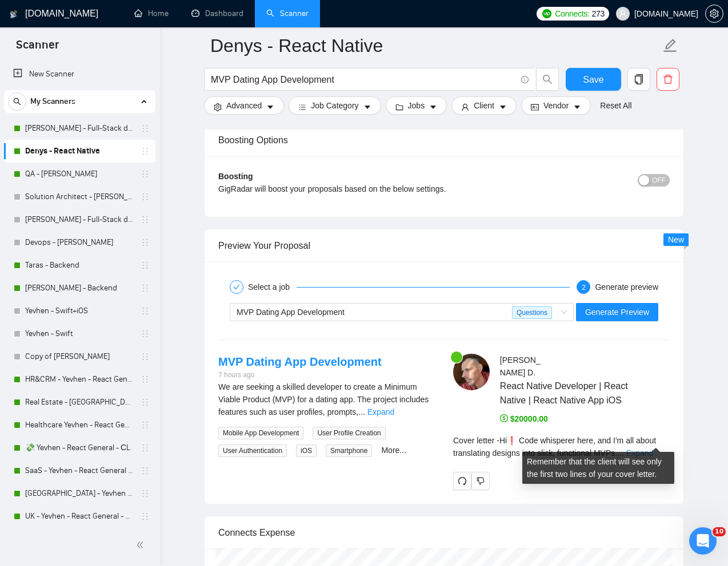 The width and height of the screenshot is (728, 566). I want to click on a: New Scanner, so click(80, 74).